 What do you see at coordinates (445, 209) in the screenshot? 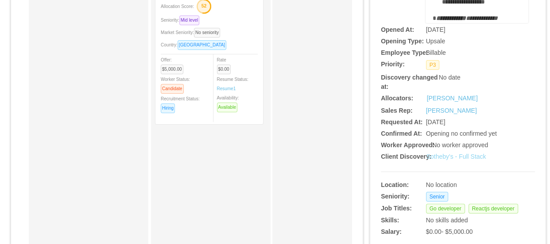
I see `span: Go developer` at bounding box center [445, 209].